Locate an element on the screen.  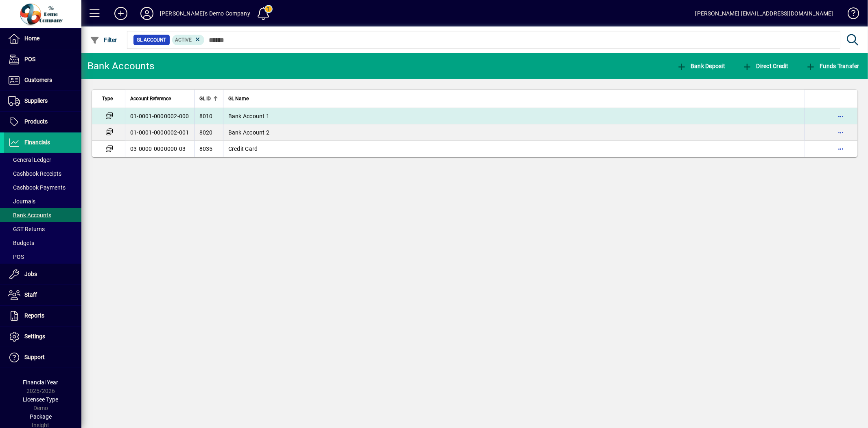
a: Home is located at coordinates (43, 39).